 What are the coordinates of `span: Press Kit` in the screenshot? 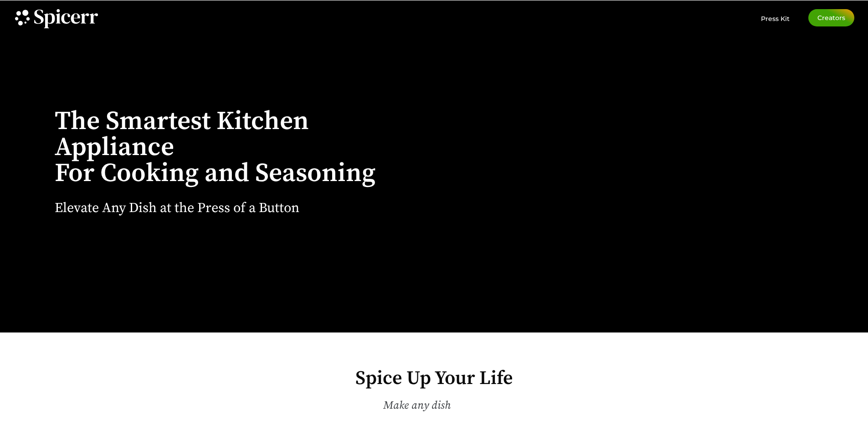 It's located at (775, 19).